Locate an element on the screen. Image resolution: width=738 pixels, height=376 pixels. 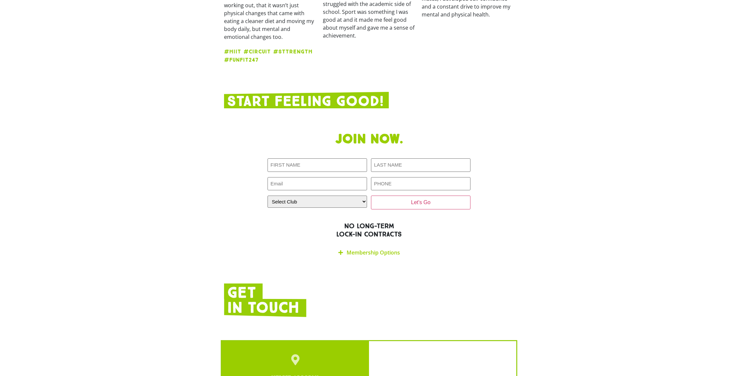
input: FIRST NAME is located at coordinates (317, 165).